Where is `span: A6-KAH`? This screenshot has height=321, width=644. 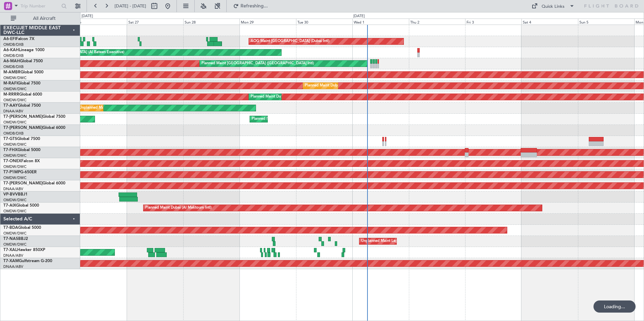 span: A6-KAH is located at coordinates (11, 50).